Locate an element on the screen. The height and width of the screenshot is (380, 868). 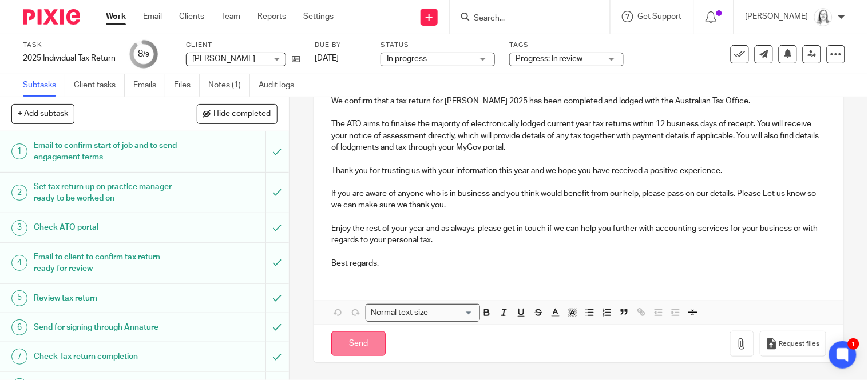
div: 6 is located at coordinates (19, 328).